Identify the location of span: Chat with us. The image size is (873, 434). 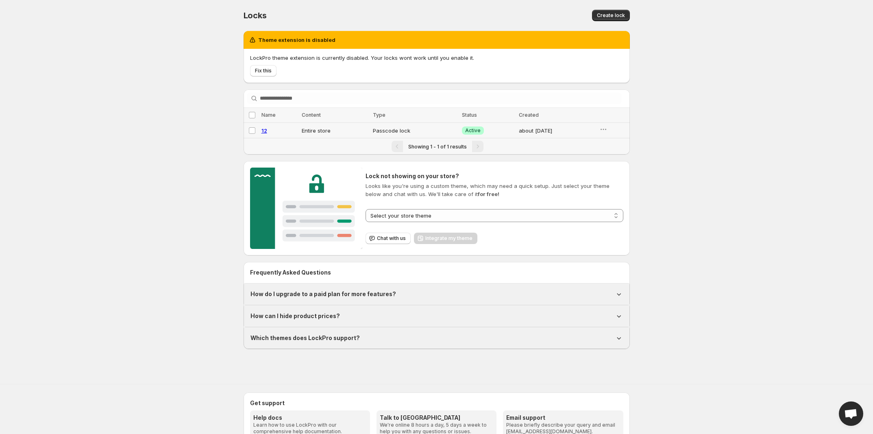
(391, 238).